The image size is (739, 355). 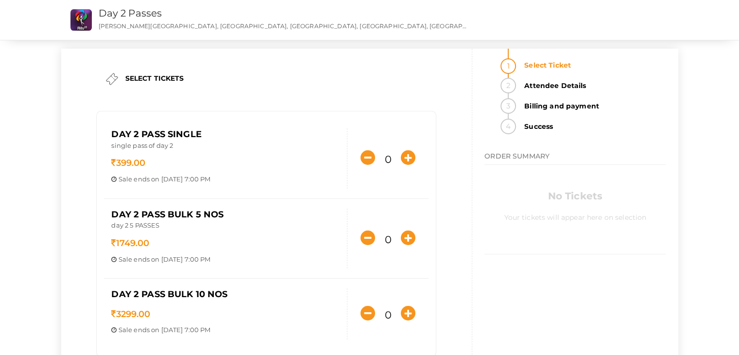 I want to click on img: ROG1HZJP_small.png, so click(x=81, y=20).